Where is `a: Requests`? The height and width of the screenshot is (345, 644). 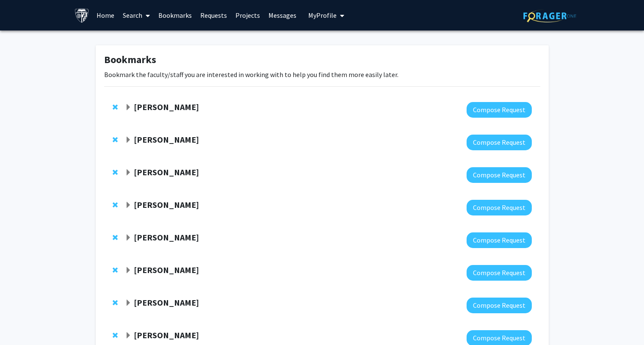 a: Requests is located at coordinates (213, 15).